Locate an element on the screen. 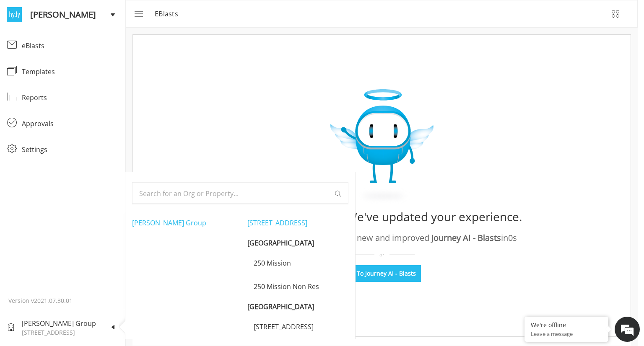  div: Leave a message is located at coordinates (92, 52).